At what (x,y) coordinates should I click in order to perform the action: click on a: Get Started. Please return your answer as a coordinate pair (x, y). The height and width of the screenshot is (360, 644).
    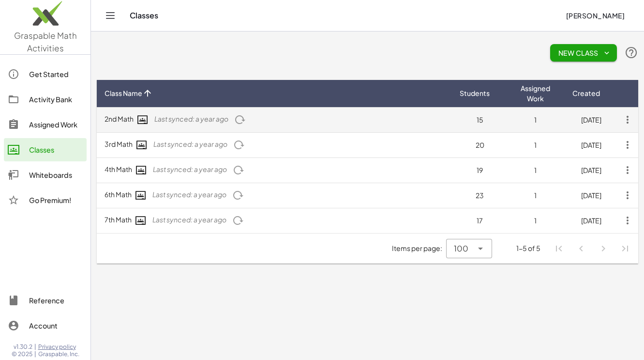
    Looking at the image, I should click on (45, 74).